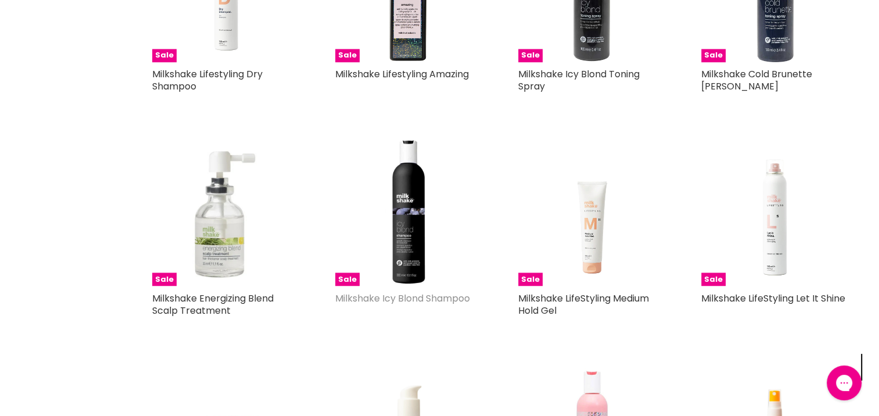 The width and height of the screenshot is (879, 416). I want to click on a: Milkshake LifeStyling Medium Hold Gel, so click(584, 304).